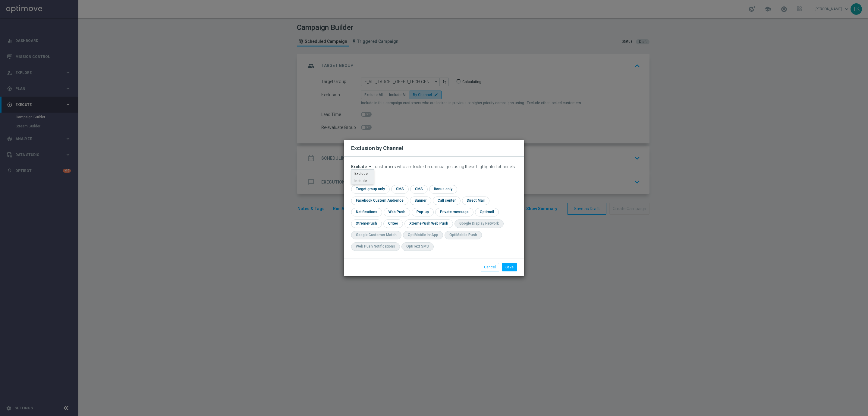 The width and height of the screenshot is (868, 416). I want to click on div: Google Customer Match, so click(376, 235).